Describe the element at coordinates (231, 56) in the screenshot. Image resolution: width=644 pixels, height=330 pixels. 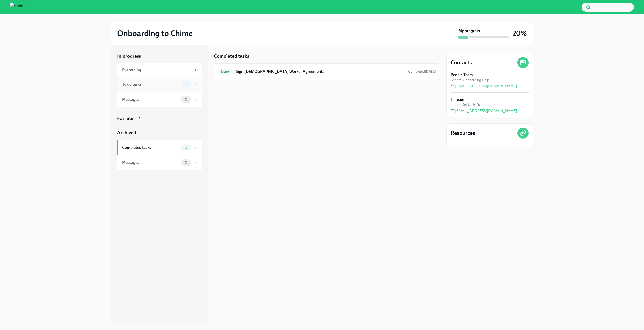
I see `h5: Completed tasks` at that location.